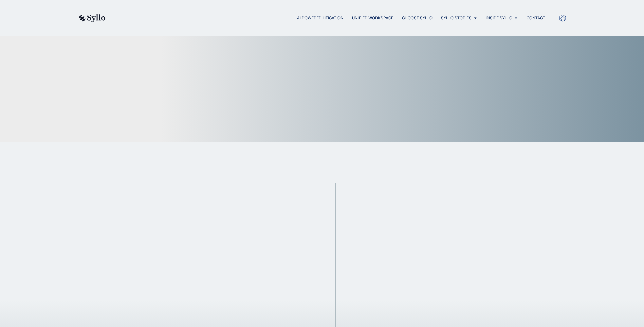  Describe the element at coordinates (320, 18) in the screenshot. I see `span: AI Powered Litigation` at that location.